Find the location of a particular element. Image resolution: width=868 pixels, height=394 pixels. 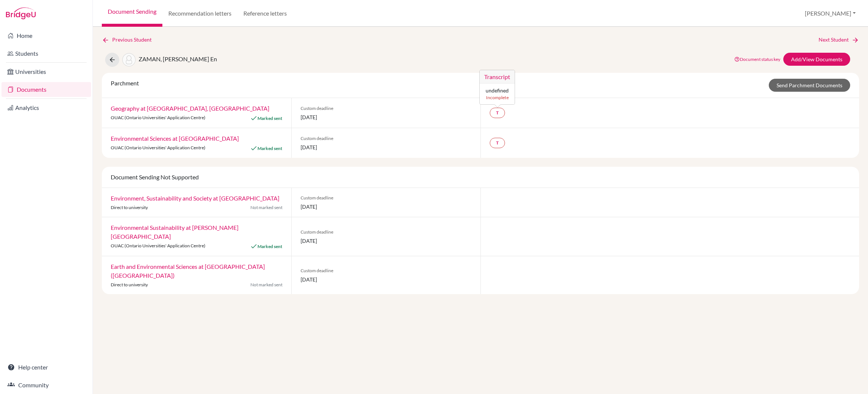

a: Help center is located at coordinates (46, 367).